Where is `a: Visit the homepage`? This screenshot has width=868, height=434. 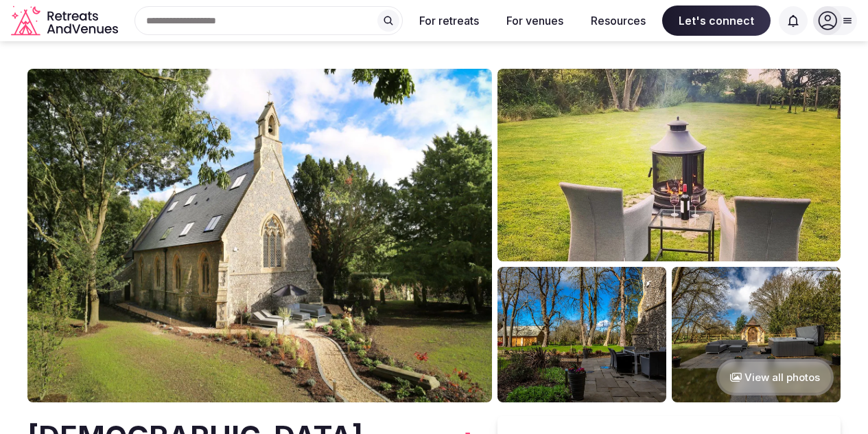 a: Visit the homepage is located at coordinates (66, 20).